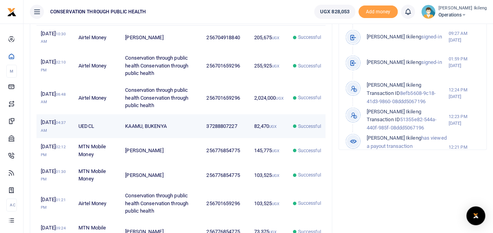  What do you see at coordinates (11, 71) in the screenshot?
I see `li: M` at bounding box center [11, 71].